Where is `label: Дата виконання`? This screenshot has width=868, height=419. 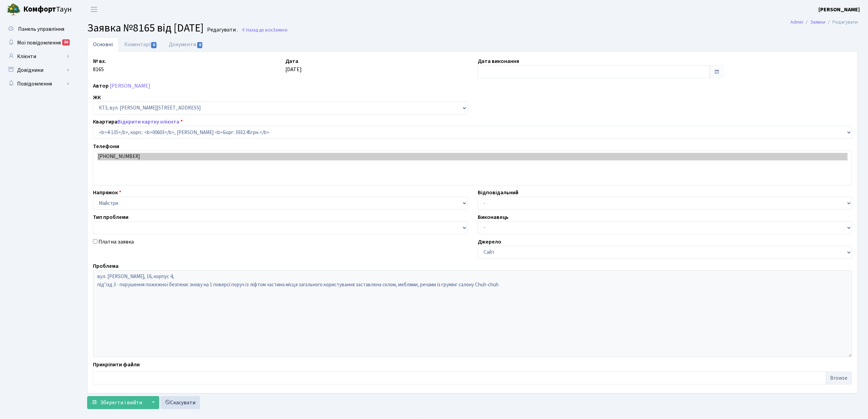
label: Дата виконання is located at coordinates (498, 61).